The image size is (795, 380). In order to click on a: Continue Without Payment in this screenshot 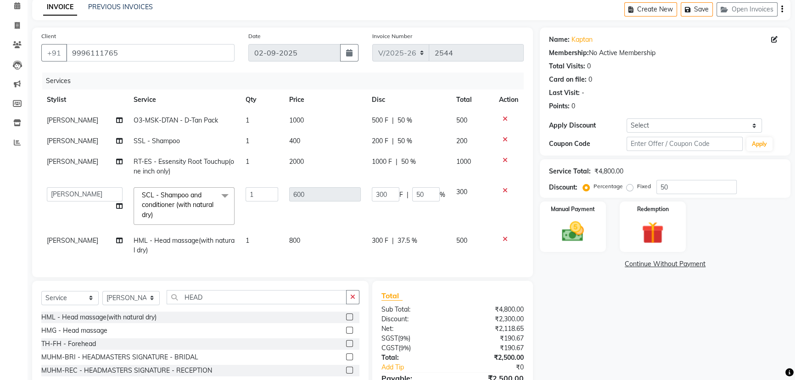, I will do `click(665, 264)`.